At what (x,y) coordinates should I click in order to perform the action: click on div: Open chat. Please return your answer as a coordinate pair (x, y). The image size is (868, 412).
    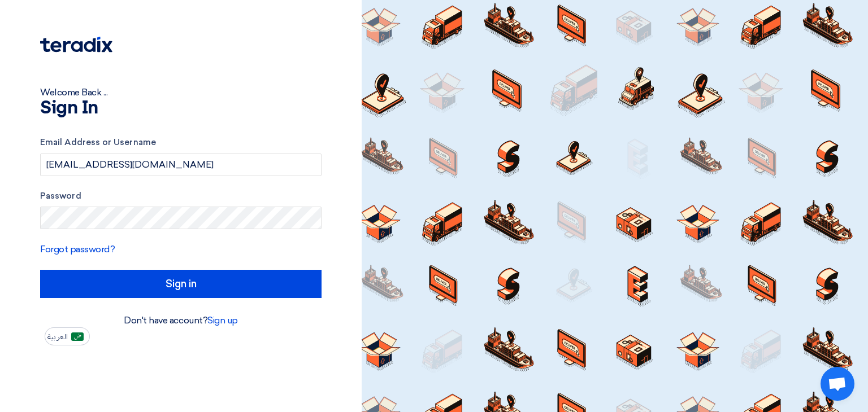
    Looking at the image, I should click on (837, 384).